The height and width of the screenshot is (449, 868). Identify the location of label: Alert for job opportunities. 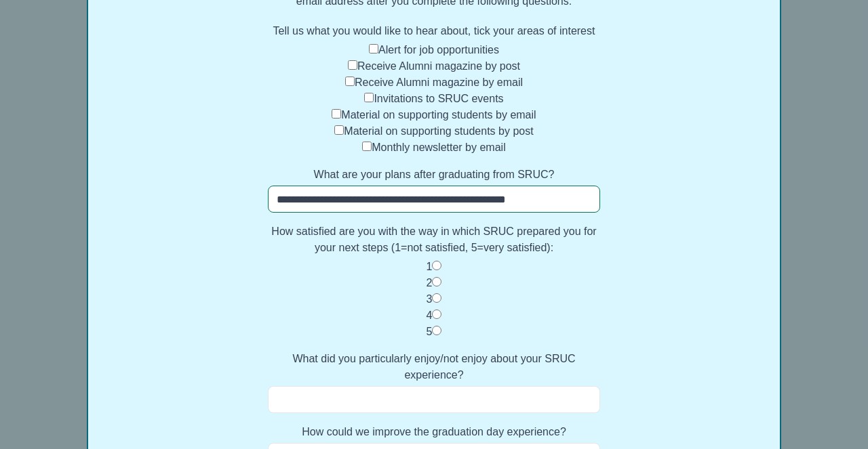
(439, 50).